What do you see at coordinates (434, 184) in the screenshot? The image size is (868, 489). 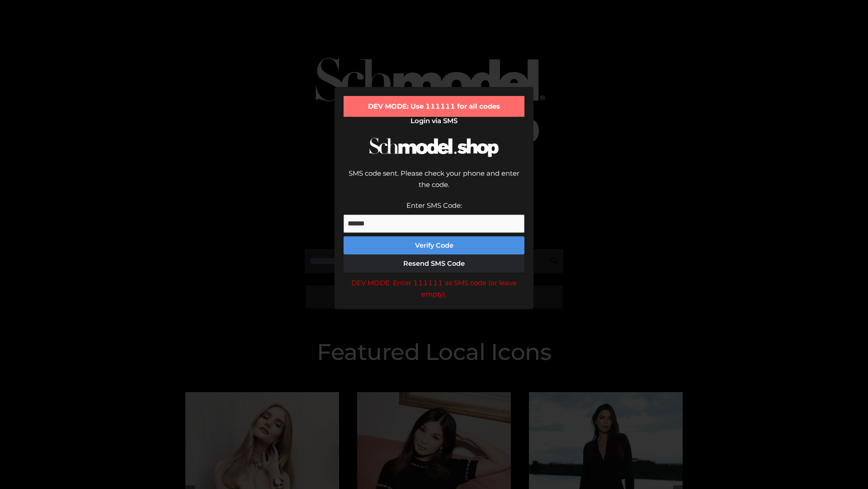 I see `div: SMS code sent. Please check your phone and enter the code.` at bounding box center [434, 184].